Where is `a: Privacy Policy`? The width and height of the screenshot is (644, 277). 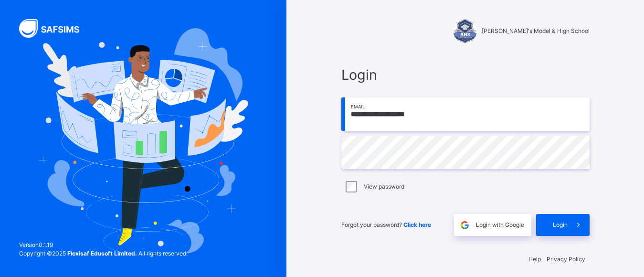 a: Privacy Policy is located at coordinates (566, 259).